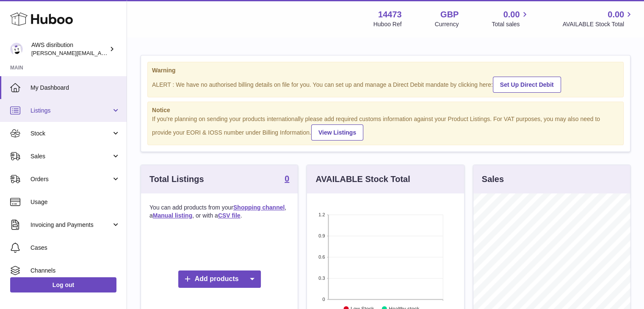 The width and height of the screenshot is (644, 309). Describe the element at coordinates (219, 212) in the screenshot. I see `p: You can add products from your , a , or with a .` at that location.